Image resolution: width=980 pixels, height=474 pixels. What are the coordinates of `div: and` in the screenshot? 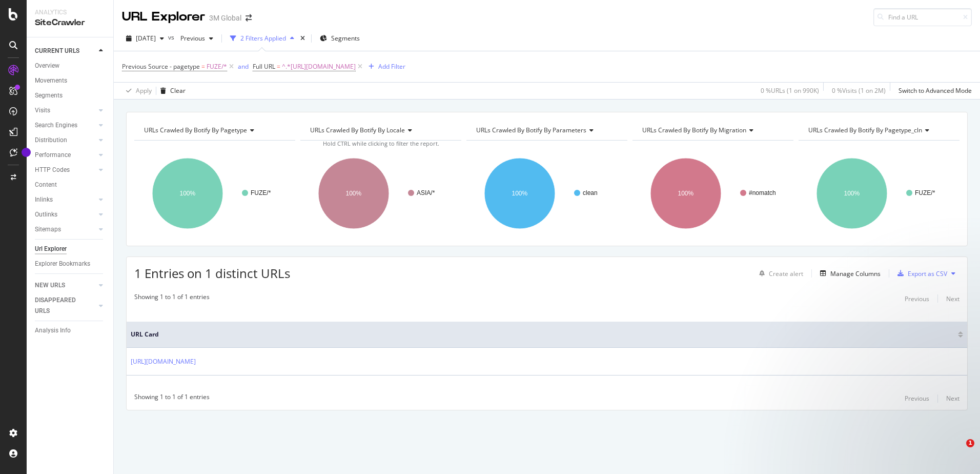 It's located at (243, 66).